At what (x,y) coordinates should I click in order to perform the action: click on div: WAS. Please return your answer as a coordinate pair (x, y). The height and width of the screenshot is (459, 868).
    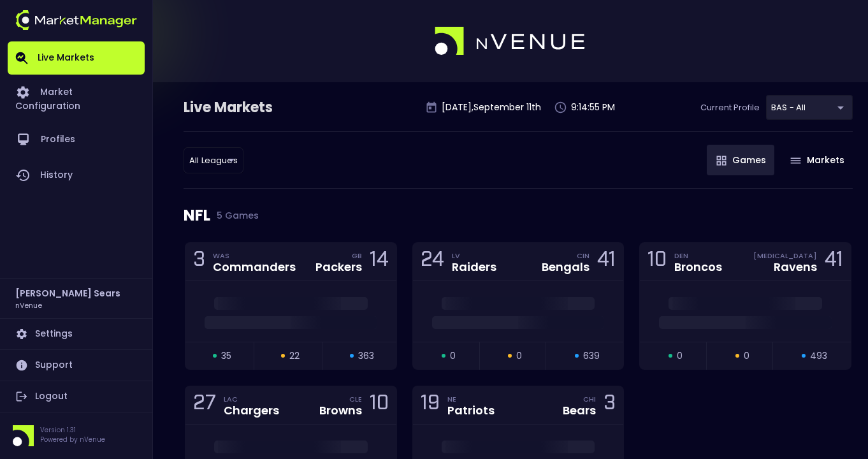
    Looking at the image, I should click on (255, 255).